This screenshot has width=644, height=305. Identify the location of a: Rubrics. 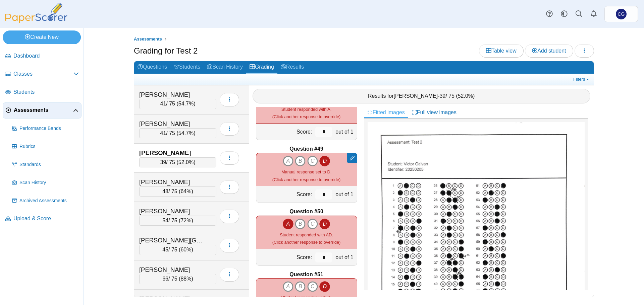
(45, 147).